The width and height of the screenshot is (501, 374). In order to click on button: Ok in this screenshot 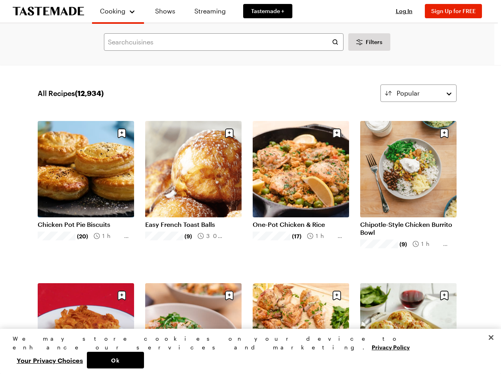, I will do `click(115, 360)`.